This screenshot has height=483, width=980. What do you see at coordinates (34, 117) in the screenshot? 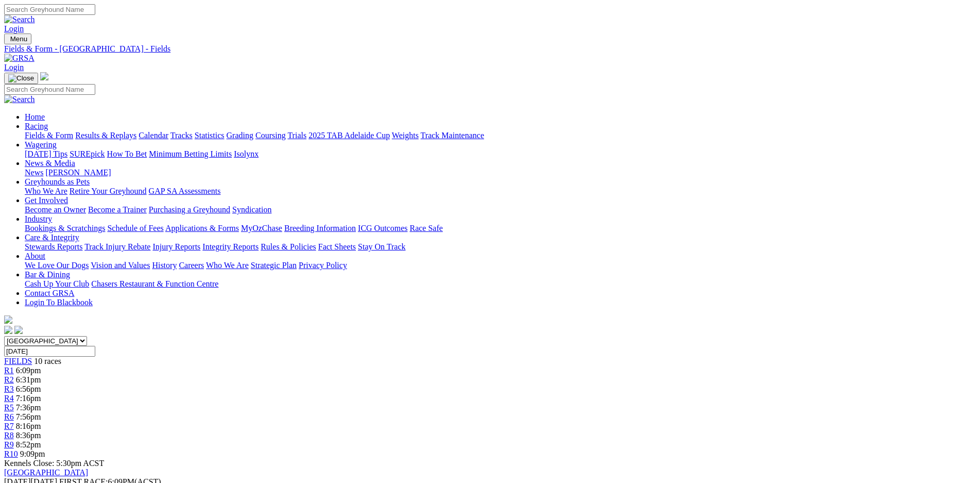
I see `a: Home` at bounding box center [34, 117].